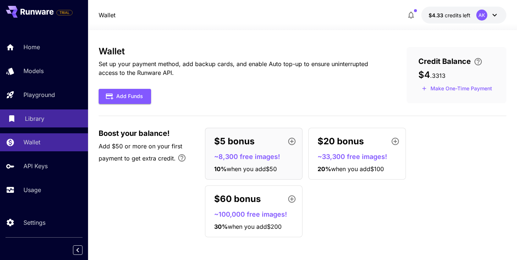  I want to click on p: Playground, so click(39, 95).